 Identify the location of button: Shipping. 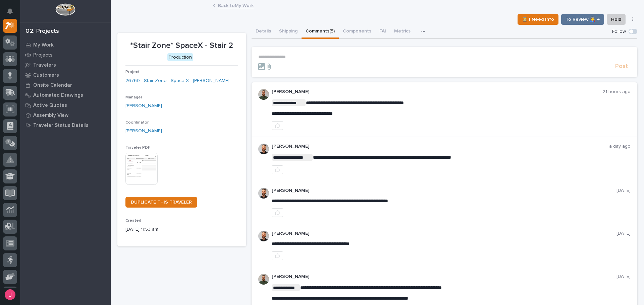
(288, 32).